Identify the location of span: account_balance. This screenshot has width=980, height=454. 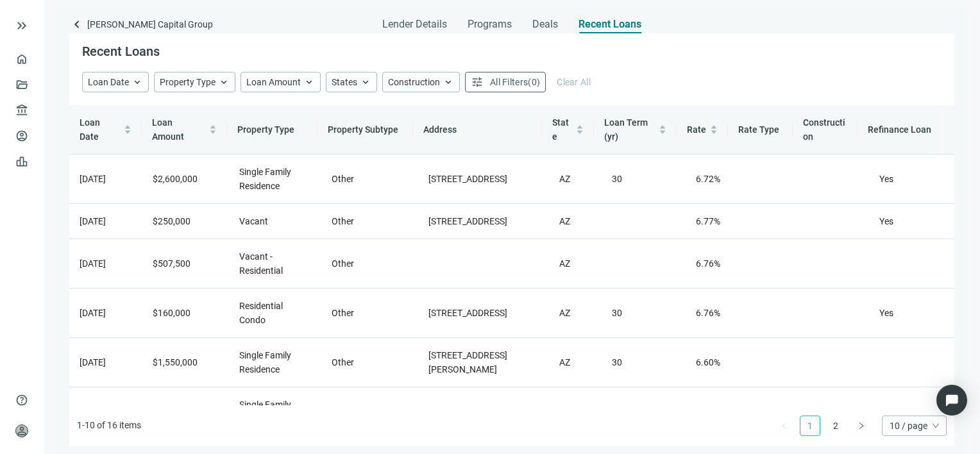
(20, 111).